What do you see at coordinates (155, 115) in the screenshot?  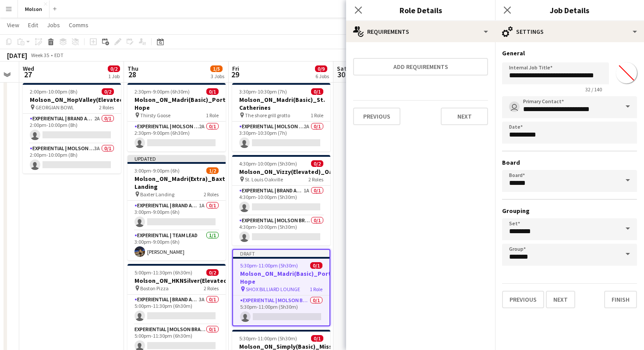 I see `span: Thirsty Goose` at bounding box center [155, 115].